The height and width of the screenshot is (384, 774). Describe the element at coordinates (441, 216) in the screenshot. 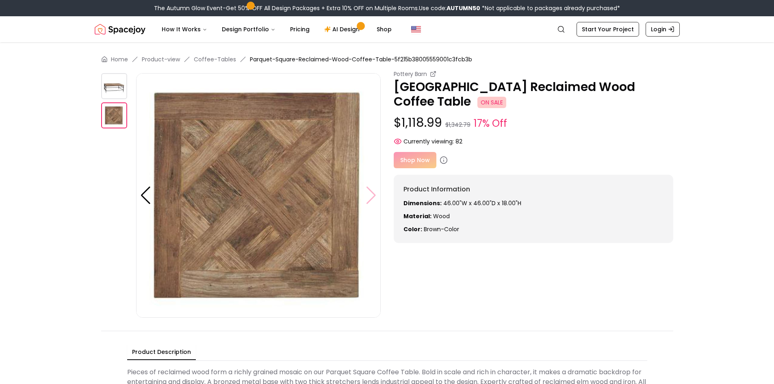

I see `span: Wood` at that location.